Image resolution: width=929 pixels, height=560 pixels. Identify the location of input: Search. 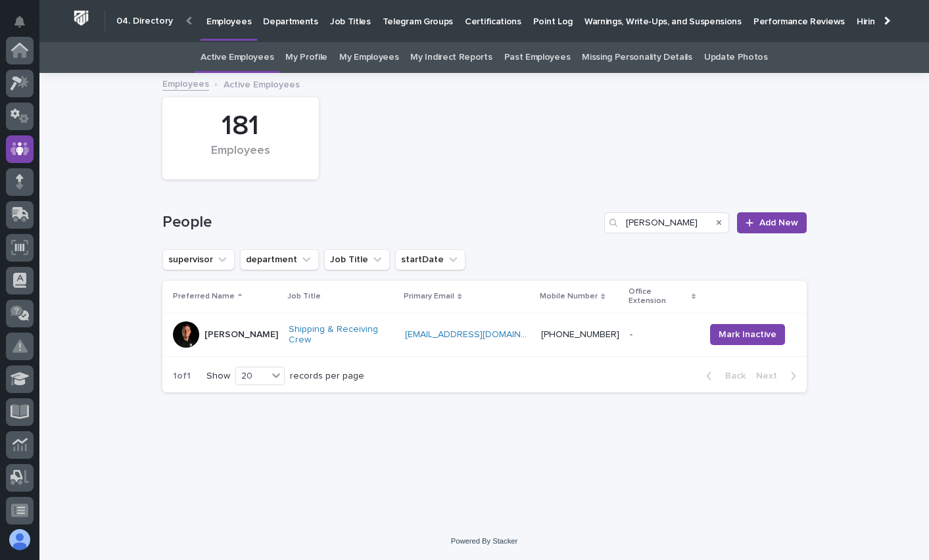
(667, 223).